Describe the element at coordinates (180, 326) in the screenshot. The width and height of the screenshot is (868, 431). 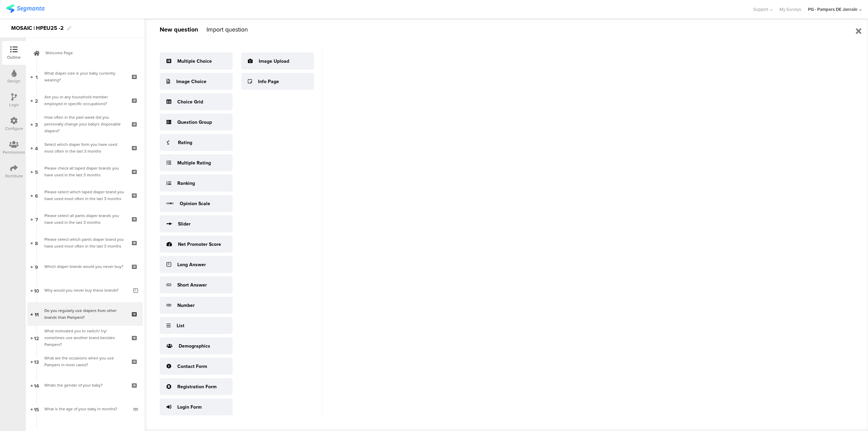
I see `div: List` at that location.